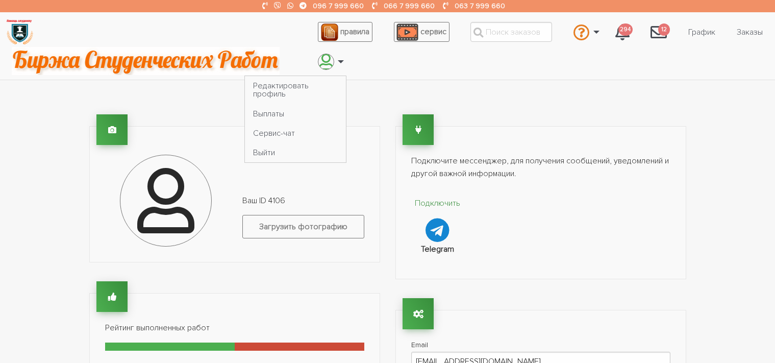 The height and width of the screenshot is (363, 775). Describe the element at coordinates (295, 152) in the screenshot. I see `a: Выйти` at that location.